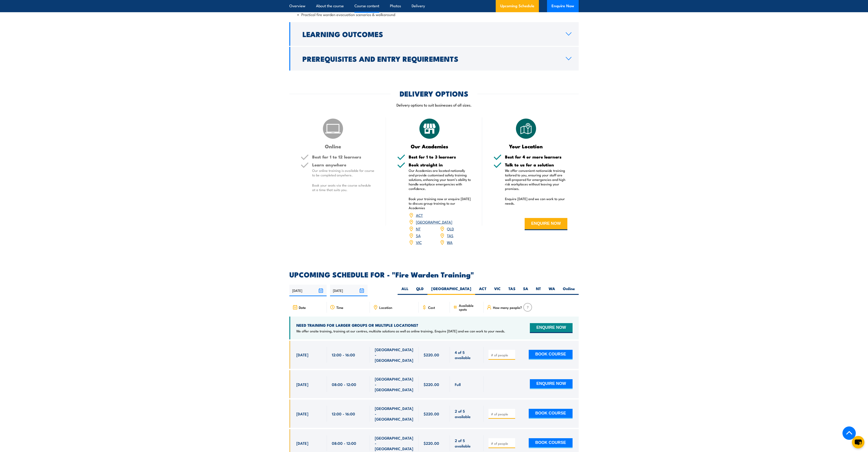  Describe the element at coordinates (401, 325) in the screenshot. I see `h4: NEED TRAINING FOR LARGER GROUPS OR MULTIPLE LOCATIONS?` at that location.